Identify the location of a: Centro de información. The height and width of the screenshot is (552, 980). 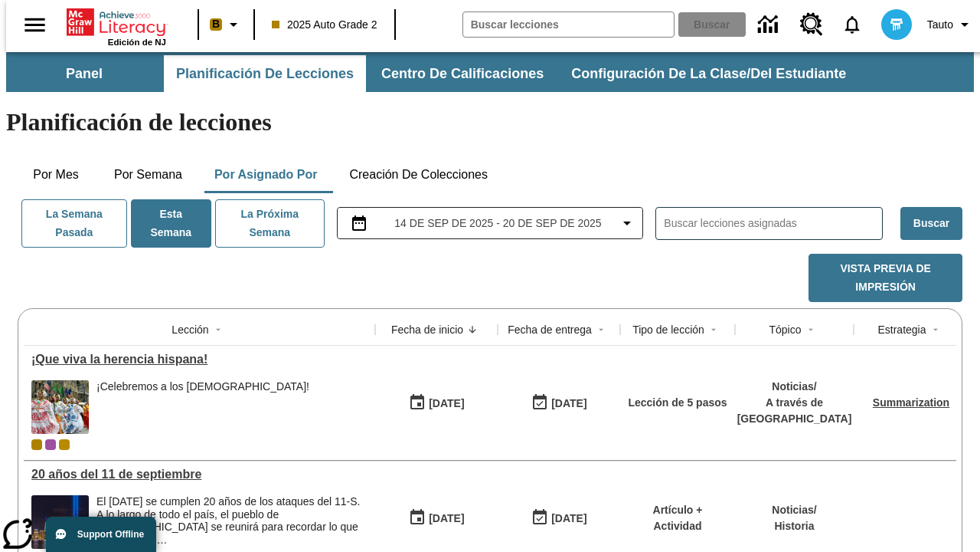
(770, 24).